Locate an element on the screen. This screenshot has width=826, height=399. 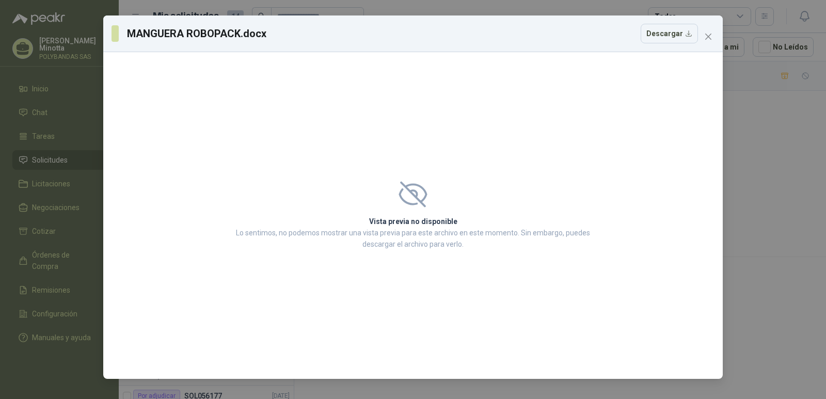
h2: Vista previa no disponible is located at coordinates (413, 222).